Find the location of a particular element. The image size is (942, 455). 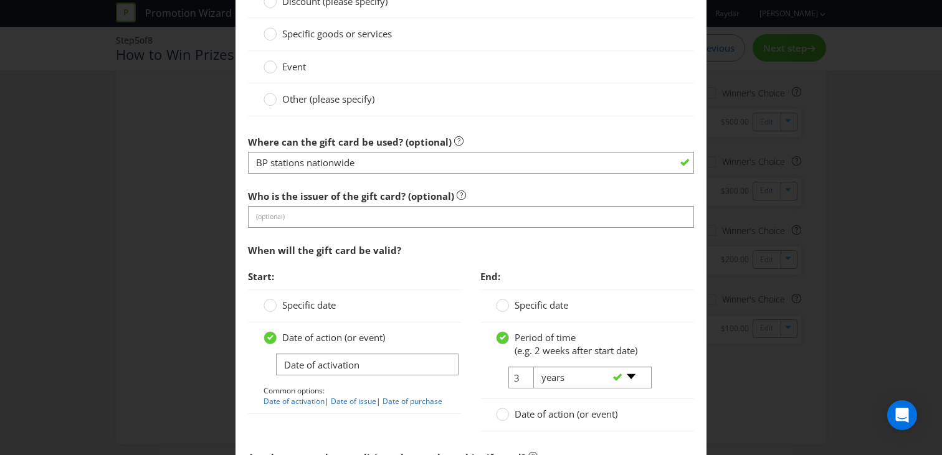

a: Date of activation is located at coordinates (294, 401).